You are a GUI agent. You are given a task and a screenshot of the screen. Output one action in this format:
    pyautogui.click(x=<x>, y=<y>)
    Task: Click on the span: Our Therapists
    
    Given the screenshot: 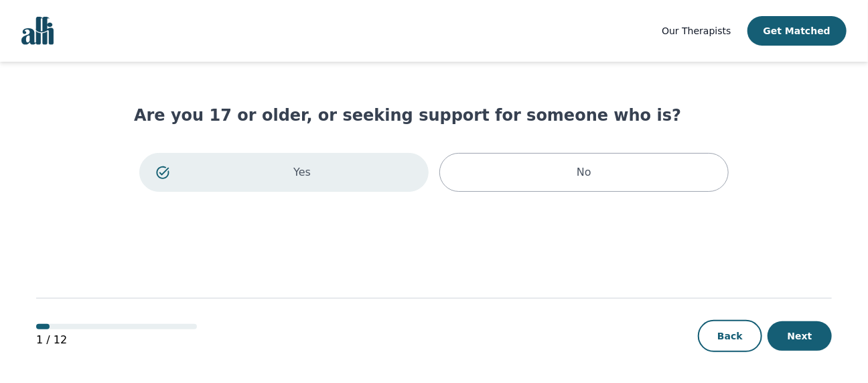 What is the action you would take?
    pyautogui.click(x=696, y=31)
    